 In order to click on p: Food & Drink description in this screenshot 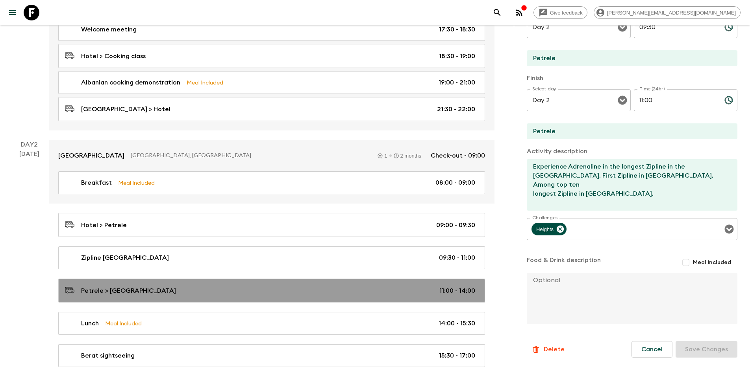, I will do `click(563, 263)`.